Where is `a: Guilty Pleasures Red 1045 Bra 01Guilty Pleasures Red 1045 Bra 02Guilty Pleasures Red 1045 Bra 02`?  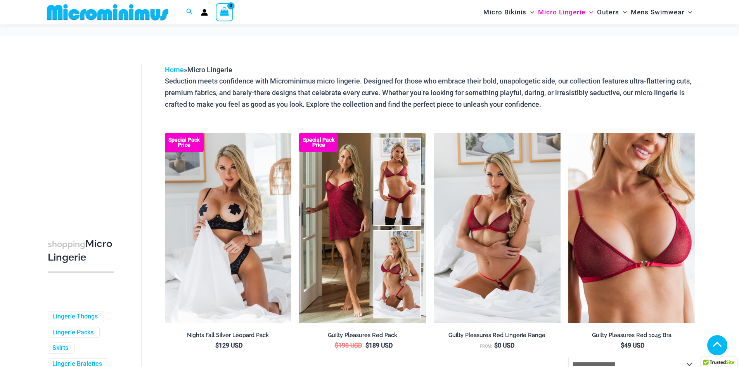 a: Guilty Pleasures Red 1045 Bra 01Guilty Pleasures Red 1045 Bra 02Guilty Pleasures Red 1045 Bra 02 is located at coordinates (631, 228).